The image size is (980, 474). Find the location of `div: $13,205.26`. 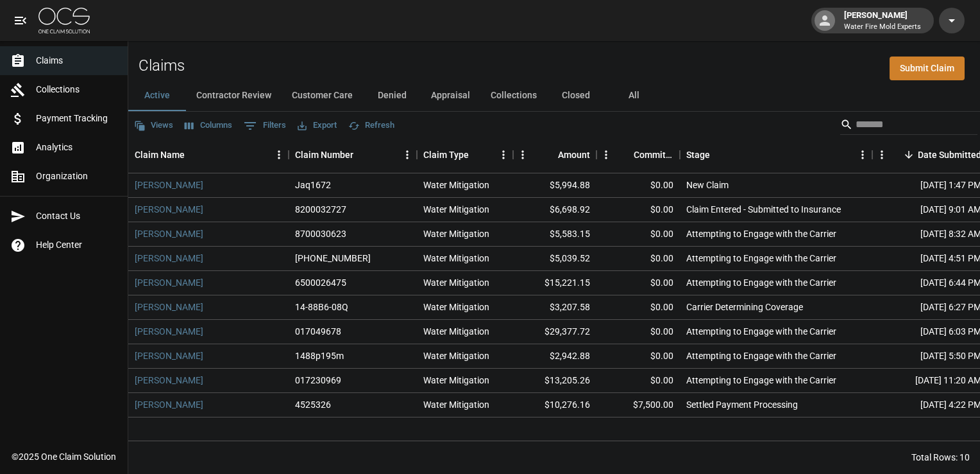

div: $13,205.26 is located at coordinates (555, 381).